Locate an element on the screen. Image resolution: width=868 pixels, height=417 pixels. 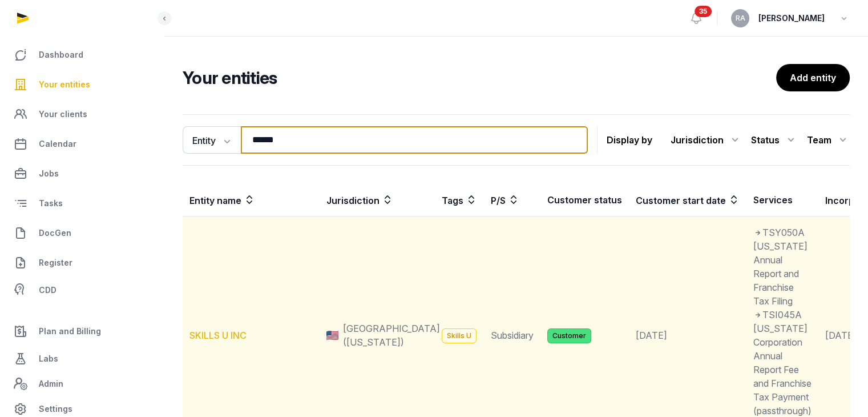
span: Your clients is located at coordinates (63, 114).